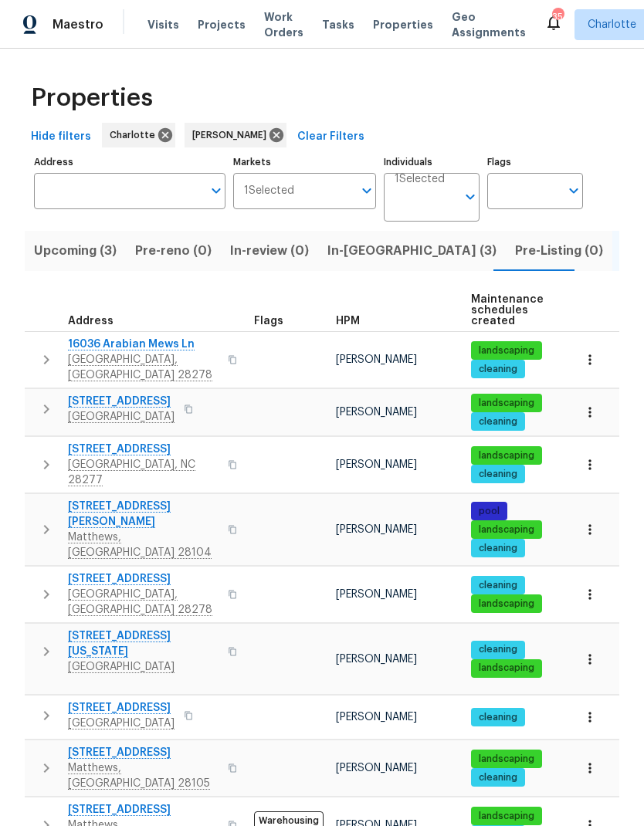 This screenshot has height=826, width=644. Describe the element at coordinates (91, 321) in the screenshot. I see `span: Address` at that location.